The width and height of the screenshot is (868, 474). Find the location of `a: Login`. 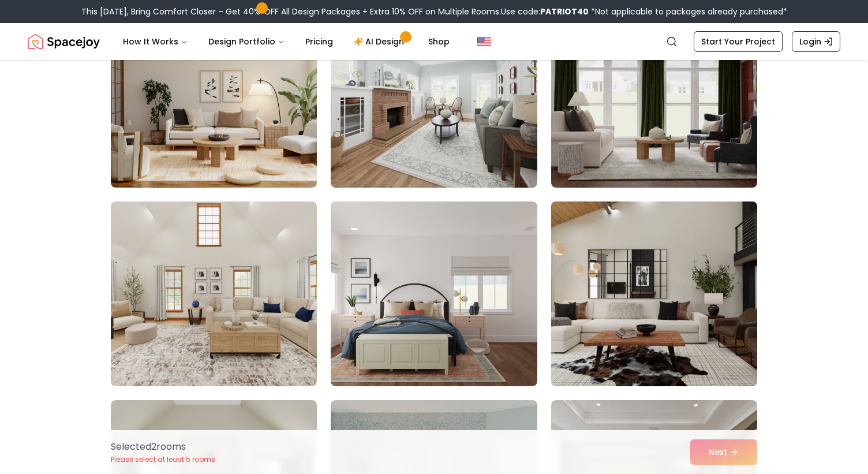

a: Login is located at coordinates (816, 41).